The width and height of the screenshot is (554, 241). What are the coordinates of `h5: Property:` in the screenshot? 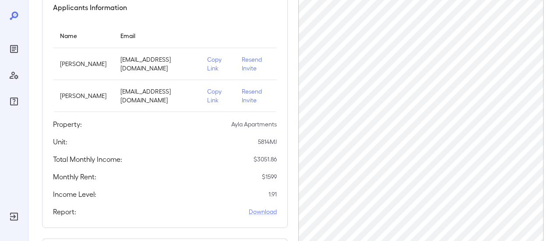 It's located at (67, 124).